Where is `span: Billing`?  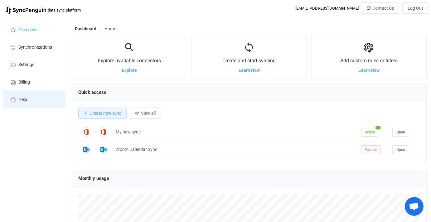
span: Billing is located at coordinates (24, 82).